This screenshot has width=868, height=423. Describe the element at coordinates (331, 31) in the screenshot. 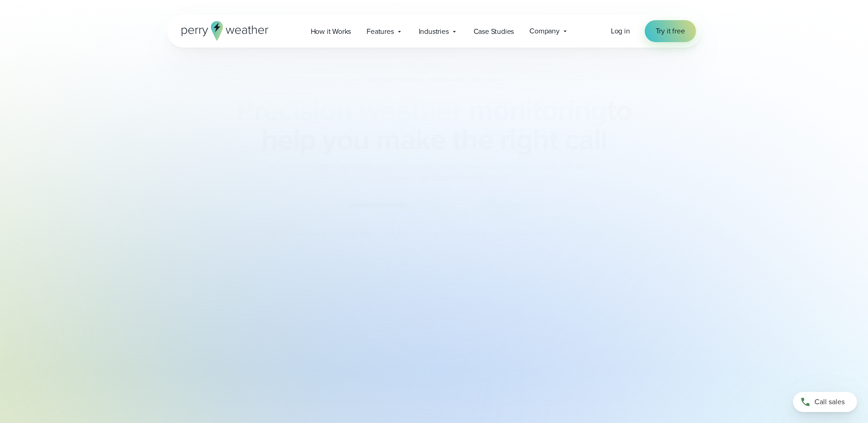

I see `span: How it Works` at that location.